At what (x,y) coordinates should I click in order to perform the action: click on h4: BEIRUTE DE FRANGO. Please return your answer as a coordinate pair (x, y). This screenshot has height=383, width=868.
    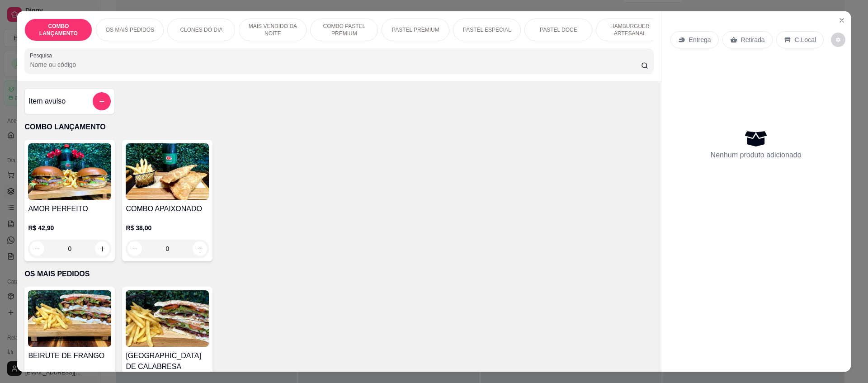
    Looking at the image, I should click on (70, 355).